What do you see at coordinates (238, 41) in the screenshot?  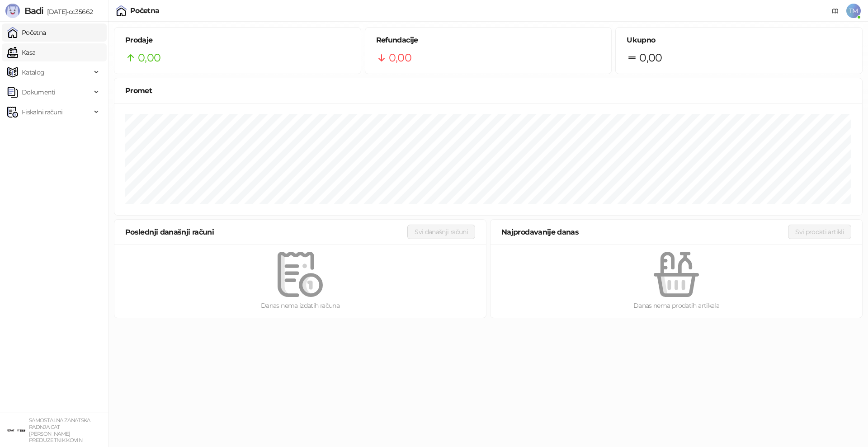 I see `h5: Prodaje` at bounding box center [238, 41].